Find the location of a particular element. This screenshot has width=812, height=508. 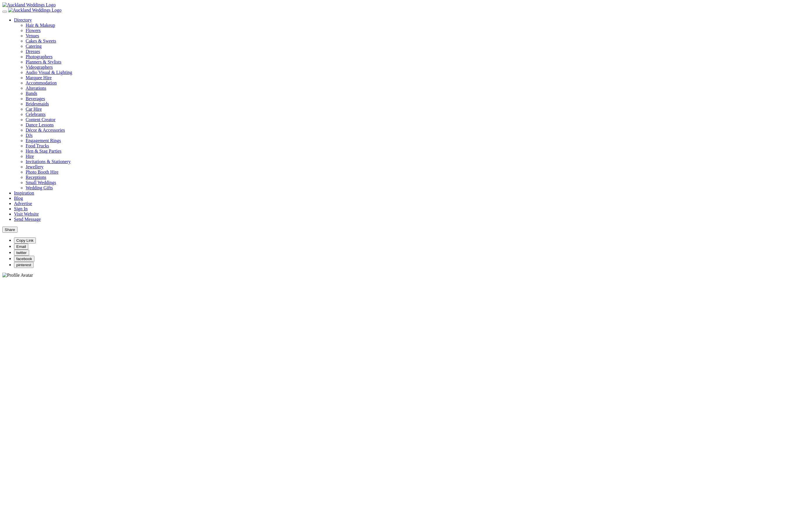

button: Share is located at coordinates (10, 229).